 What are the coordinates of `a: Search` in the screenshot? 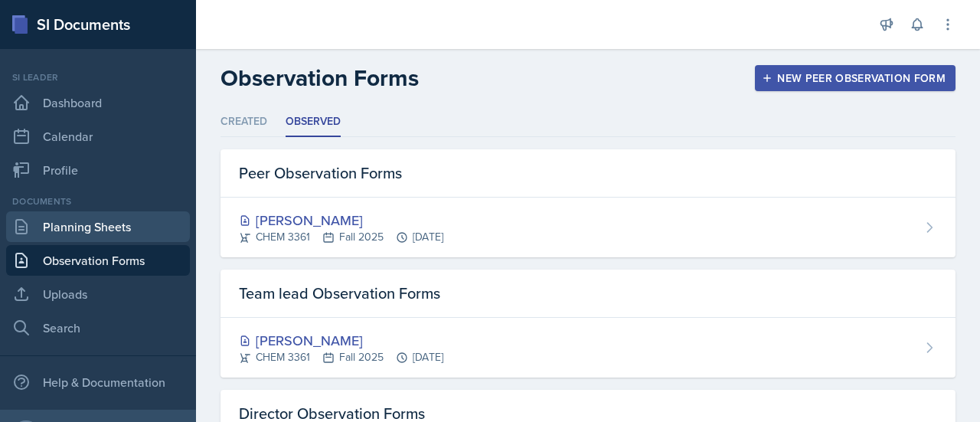 It's located at (98, 328).